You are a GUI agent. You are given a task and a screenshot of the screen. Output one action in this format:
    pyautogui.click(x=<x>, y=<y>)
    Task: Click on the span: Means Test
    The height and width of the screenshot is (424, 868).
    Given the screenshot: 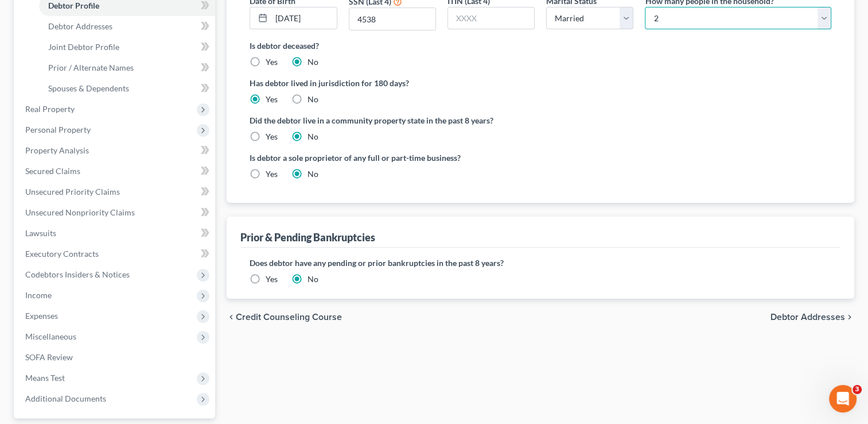 What is the action you would take?
    pyautogui.click(x=45, y=377)
    